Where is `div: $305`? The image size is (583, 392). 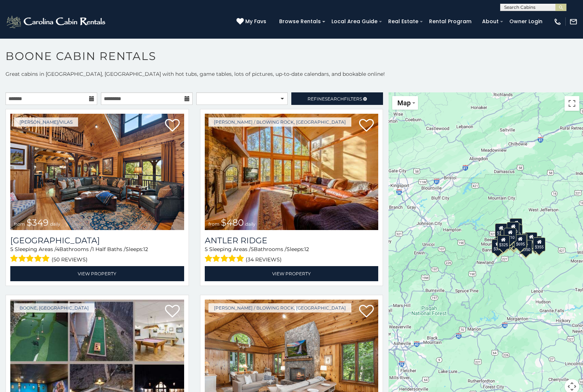 div: $305 is located at coordinates (501, 230).